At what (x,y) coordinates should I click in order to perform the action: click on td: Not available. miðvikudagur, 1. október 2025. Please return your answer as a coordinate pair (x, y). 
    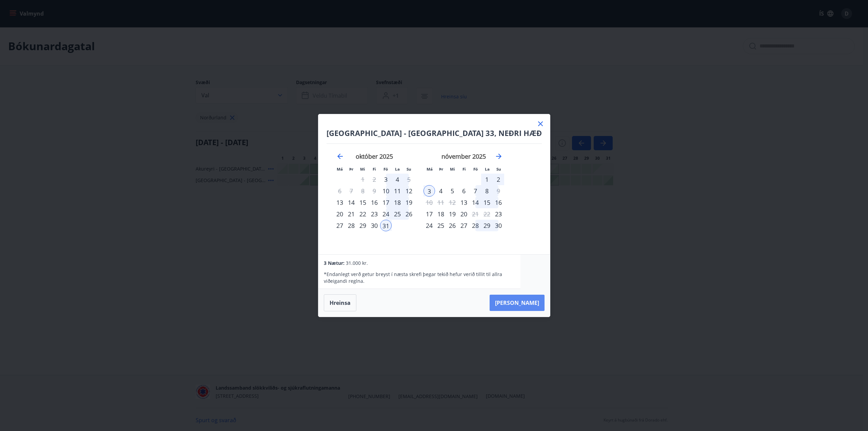
    Looking at the image, I should click on (363, 179).